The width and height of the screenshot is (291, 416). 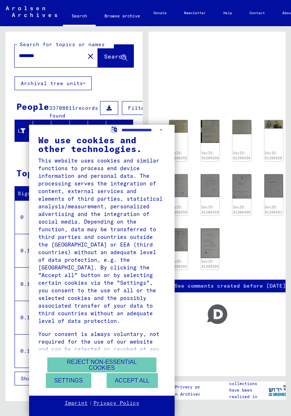 What do you see at coordinates (102, 241) in the screenshot?
I see `div: This website uses cookies and similar functions to process end device information and personal da...` at bounding box center [102, 241].